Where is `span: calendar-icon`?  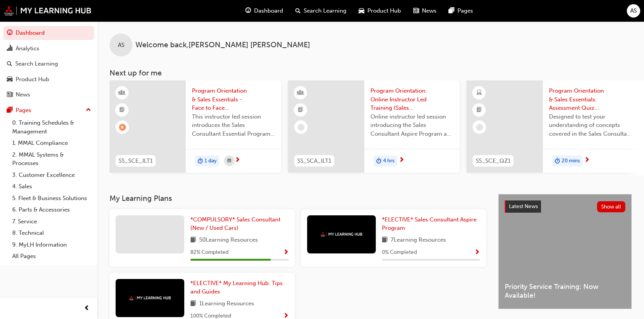 span: calendar-icon is located at coordinates (229, 161).